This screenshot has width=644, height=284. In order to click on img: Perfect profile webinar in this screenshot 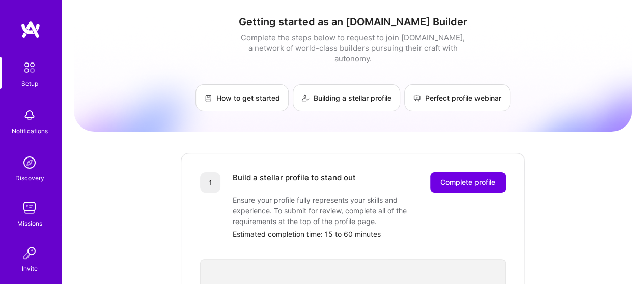, I will do `click(417, 98)`.